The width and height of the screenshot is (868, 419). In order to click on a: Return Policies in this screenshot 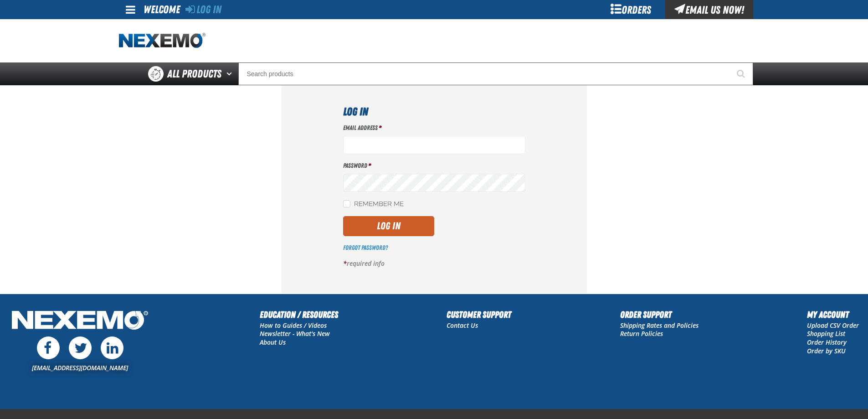, I will do `click(641, 333)`.